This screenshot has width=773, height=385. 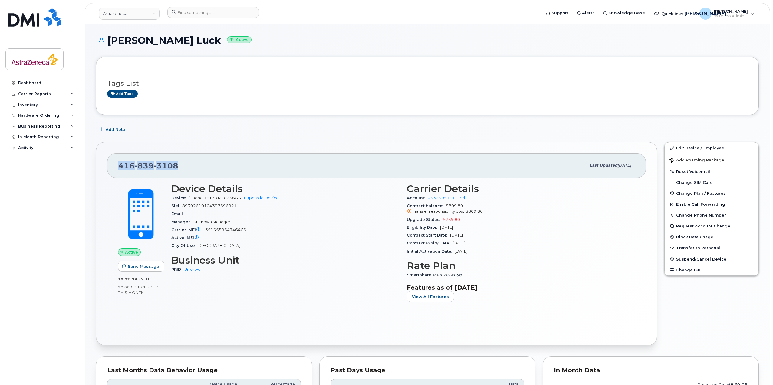 I want to click on span: used, so click(x=143, y=279).